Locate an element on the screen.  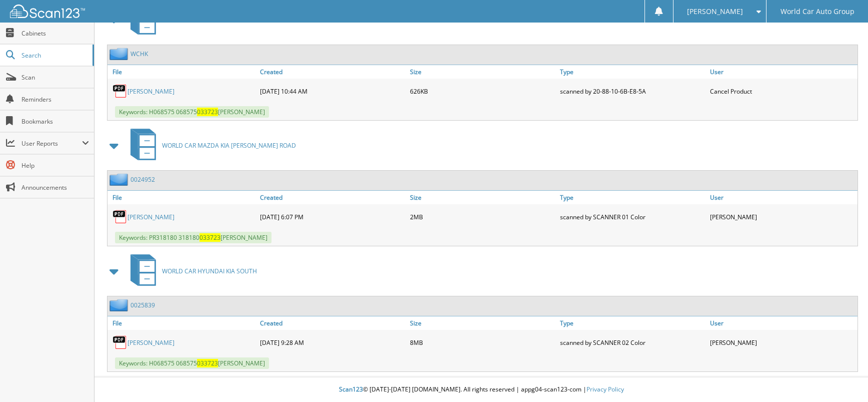
div: 626KB is located at coordinates (482, 91).